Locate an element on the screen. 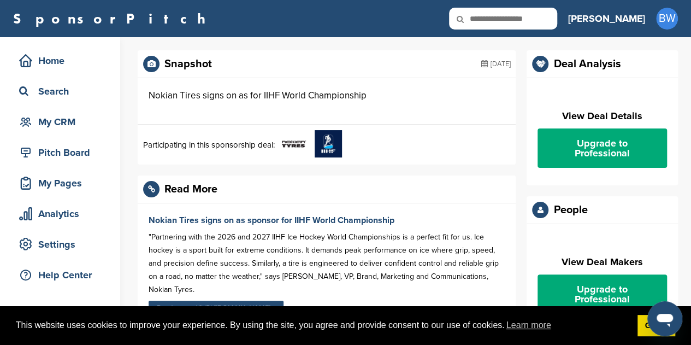 This screenshot has width=691, height=345. div: Home is located at coordinates (63, 61).